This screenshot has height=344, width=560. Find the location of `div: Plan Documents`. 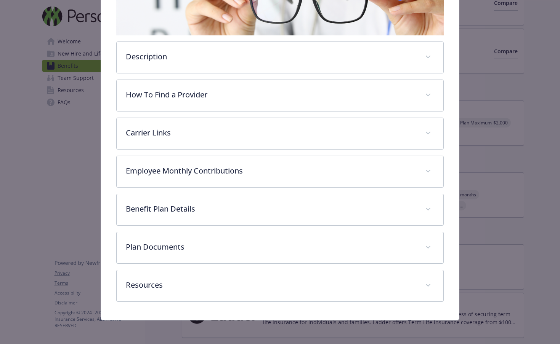

div: Plan Documents is located at coordinates (280, 248).